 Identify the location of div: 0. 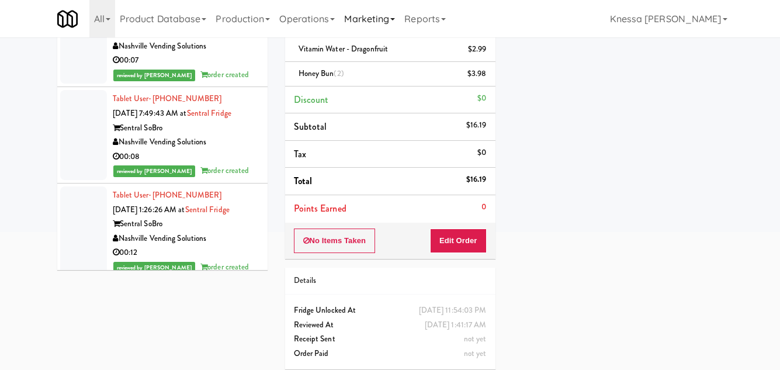
(484, 207).